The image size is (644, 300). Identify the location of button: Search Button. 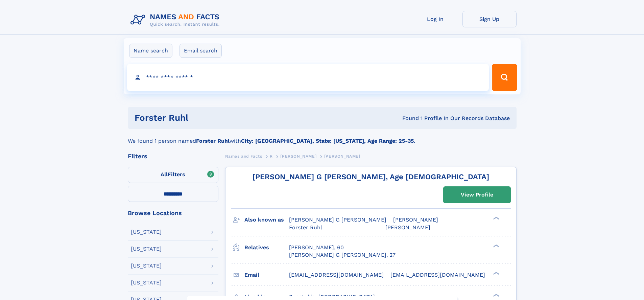
(505, 77).